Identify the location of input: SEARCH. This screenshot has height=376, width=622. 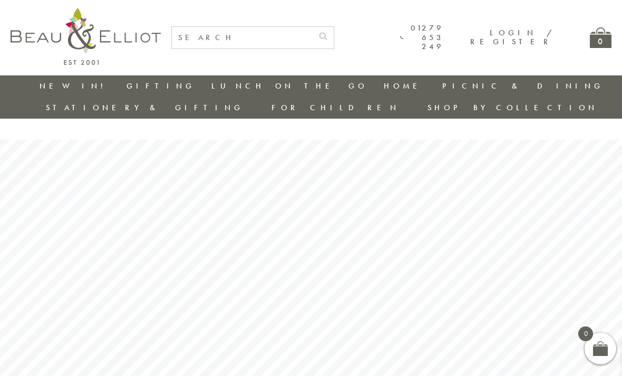
(242, 37).